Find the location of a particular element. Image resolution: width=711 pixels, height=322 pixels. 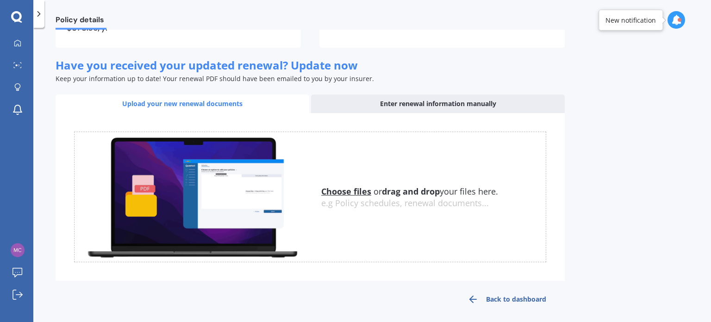

b: drag and drop is located at coordinates (411, 191).